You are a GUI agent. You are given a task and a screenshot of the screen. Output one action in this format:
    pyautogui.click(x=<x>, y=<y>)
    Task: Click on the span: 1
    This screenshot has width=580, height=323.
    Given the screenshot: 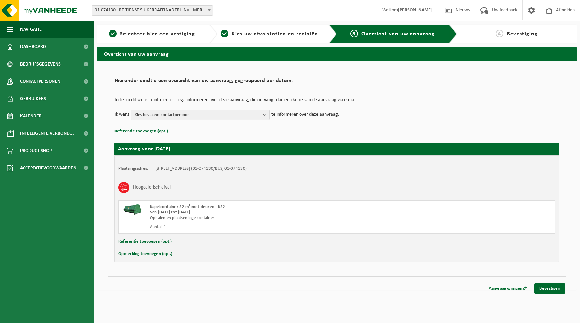 What is the action you would take?
    pyautogui.click(x=113, y=34)
    